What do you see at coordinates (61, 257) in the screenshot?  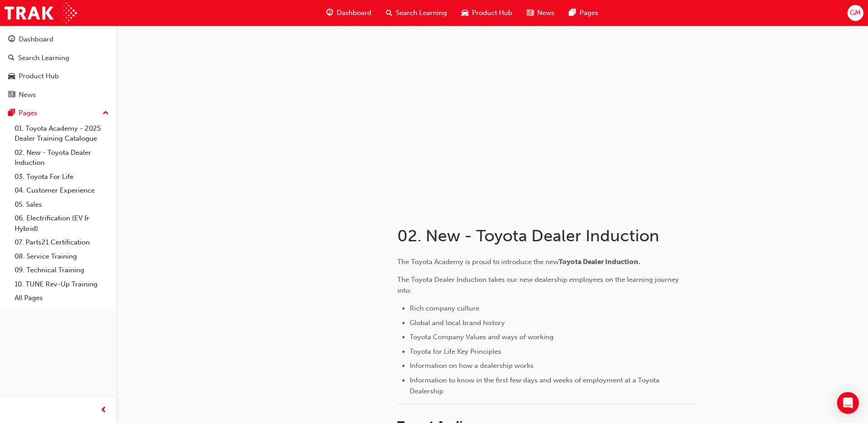 I see `a: 08. Service Training` at bounding box center [61, 257].